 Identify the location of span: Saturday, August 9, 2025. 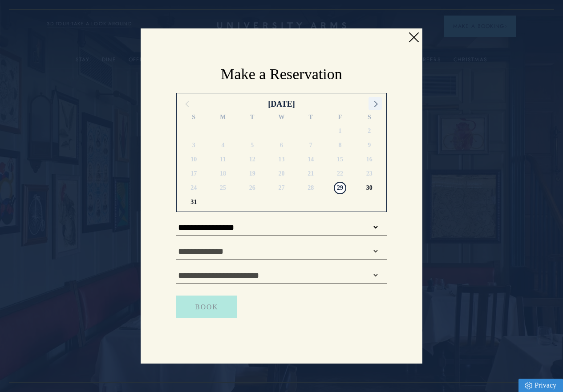
(370, 146).